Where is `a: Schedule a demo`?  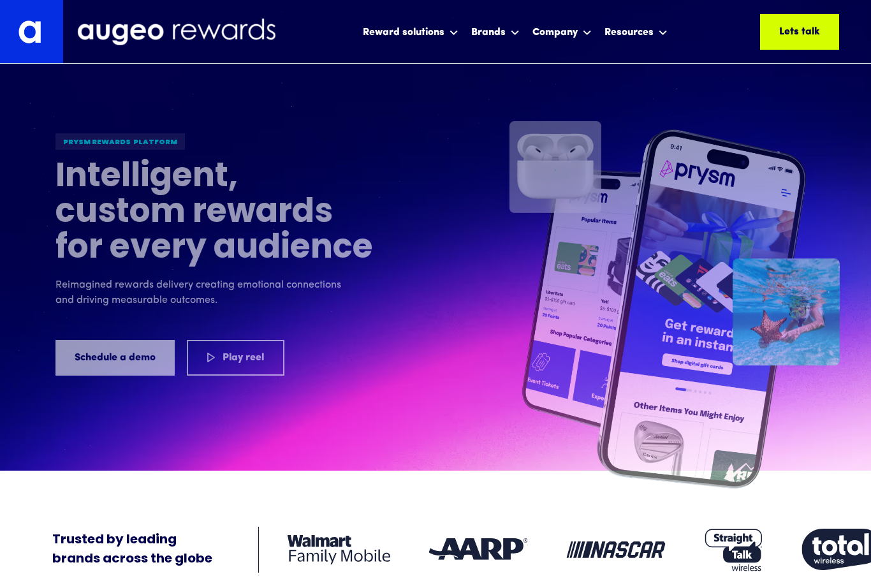 a: Schedule a demo is located at coordinates (115, 358).